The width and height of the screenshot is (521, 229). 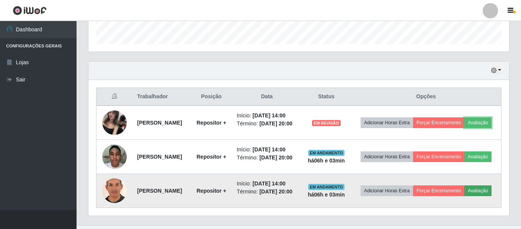 What do you see at coordinates (426, 97) in the screenshot?
I see `th: Opções` at bounding box center [426, 97].